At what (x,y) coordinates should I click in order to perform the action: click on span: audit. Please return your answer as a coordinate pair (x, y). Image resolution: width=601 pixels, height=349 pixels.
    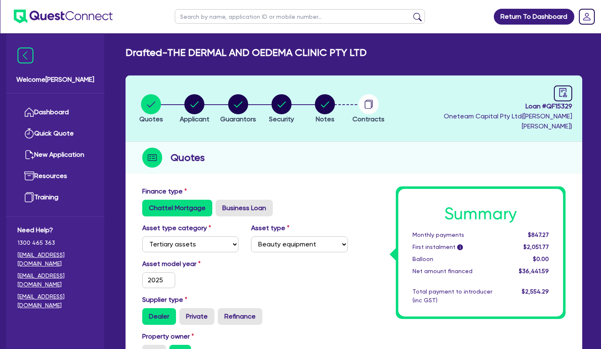
    Looking at the image, I should click on (563, 93).